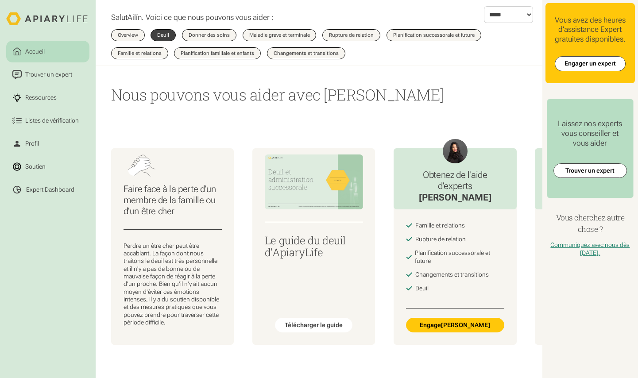 The width and height of the screenshot is (638, 378). Describe the element at coordinates (279, 35) in the screenshot. I see `div: Maladie grave et terminale` at that location.